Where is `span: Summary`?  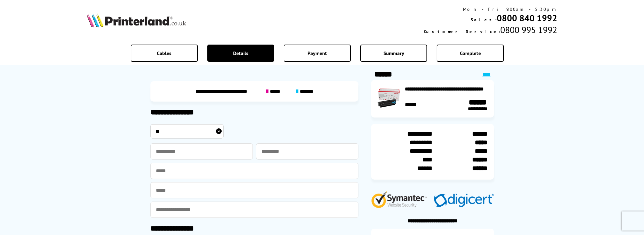 span: Summary is located at coordinates (394, 53).